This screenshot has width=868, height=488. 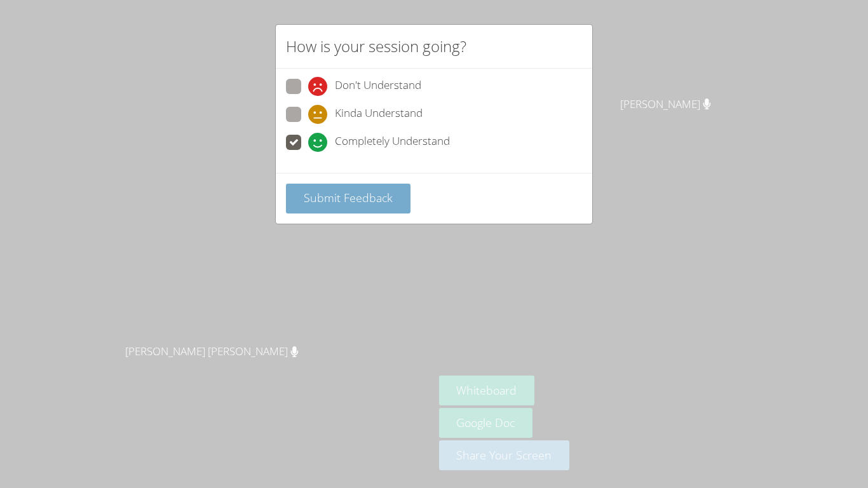 I want to click on h2: How is your session going?, so click(x=376, y=47).